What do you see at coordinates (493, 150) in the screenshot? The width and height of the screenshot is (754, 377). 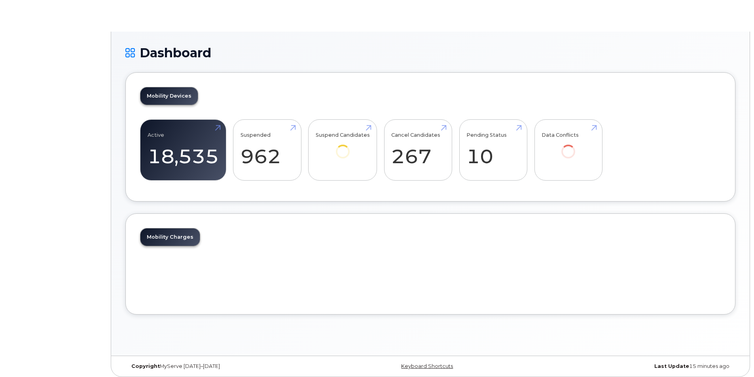 I see `a: Pending Status 10` at bounding box center [493, 150].